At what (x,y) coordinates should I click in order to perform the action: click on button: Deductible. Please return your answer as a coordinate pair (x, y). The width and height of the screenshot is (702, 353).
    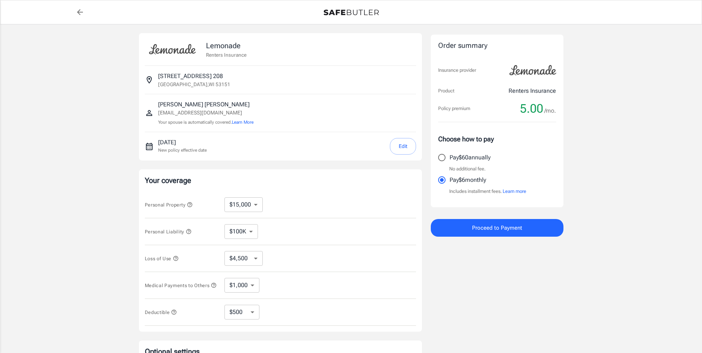
    Looking at the image, I should click on (161, 313).